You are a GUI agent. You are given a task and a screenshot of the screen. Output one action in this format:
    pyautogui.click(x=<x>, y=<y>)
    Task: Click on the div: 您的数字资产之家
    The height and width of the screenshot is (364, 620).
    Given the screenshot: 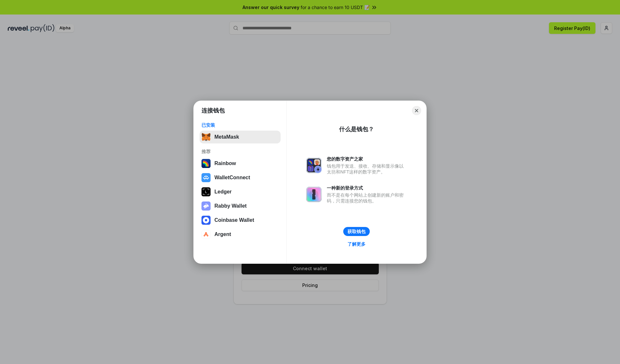 What is the action you would take?
    pyautogui.click(x=367, y=159)
    